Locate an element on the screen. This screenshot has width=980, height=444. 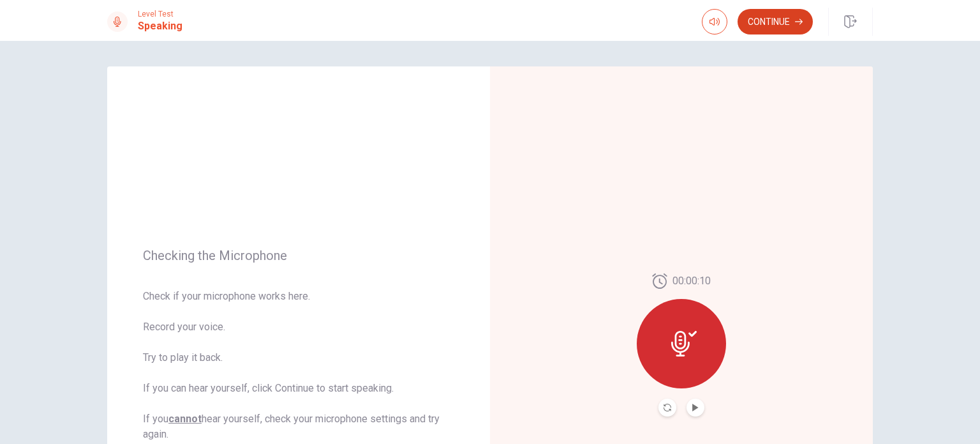
button: Record Again is located at coordinates (668, 407).